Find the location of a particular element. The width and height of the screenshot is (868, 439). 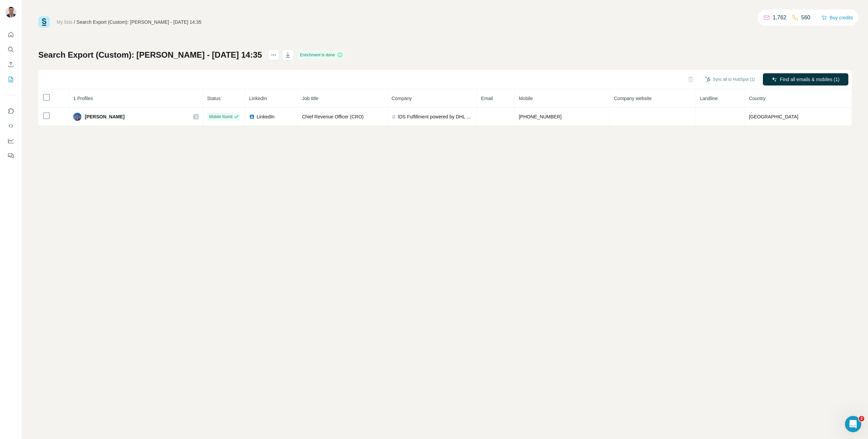

span: 2 is located at coordinates (862, 419).